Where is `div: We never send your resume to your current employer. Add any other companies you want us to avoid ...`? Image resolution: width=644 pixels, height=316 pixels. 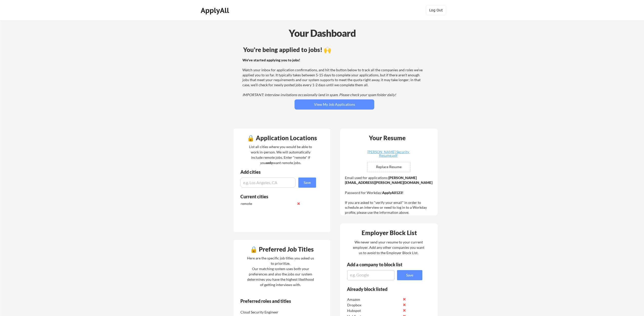 div: We never send your resume to your current employer. Add any other companies you want us to avoid ... is located at coordinates (388, 247).